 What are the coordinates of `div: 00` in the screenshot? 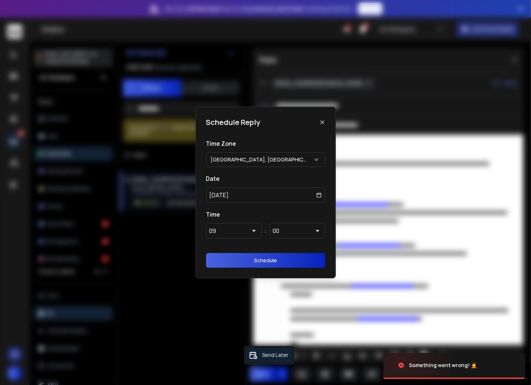 It's located at (276, 231).